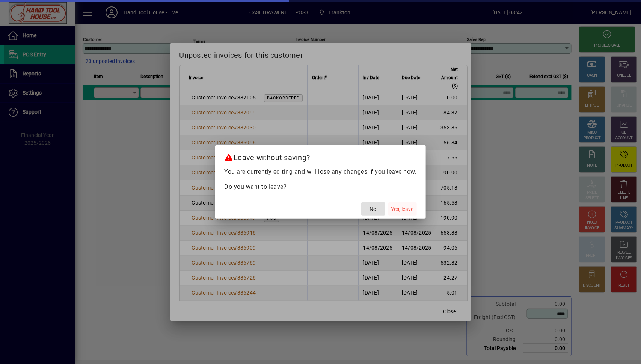 This screenshot has width=641, height=364. Describe the element at coordinates (320, 172) in the screenshot. I see `p: You are currently editing and will lose any changes if you leave now.` at that location.